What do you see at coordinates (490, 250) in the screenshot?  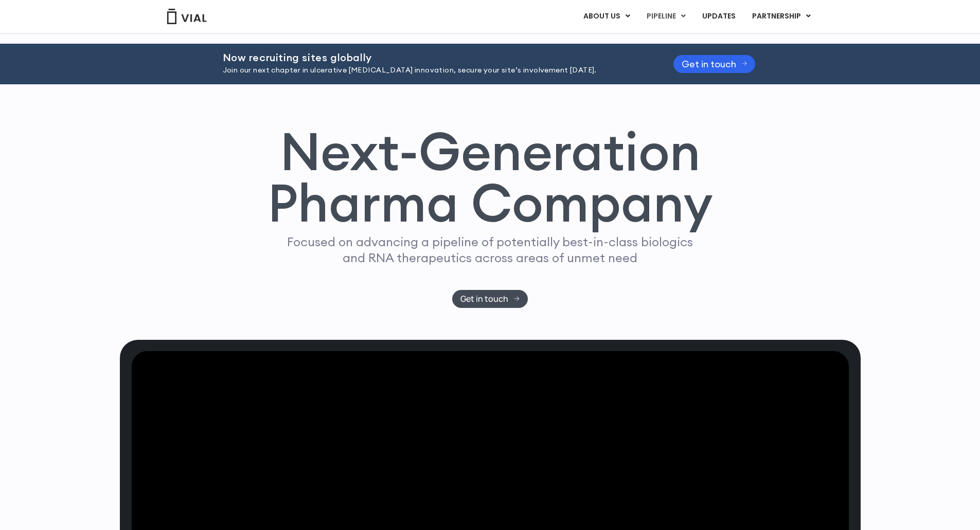 I see `p: Focused on advancing a pipeline of potentially best-in-class biologics and RNA therapeutics acros...` at bounding box center [490, 250].